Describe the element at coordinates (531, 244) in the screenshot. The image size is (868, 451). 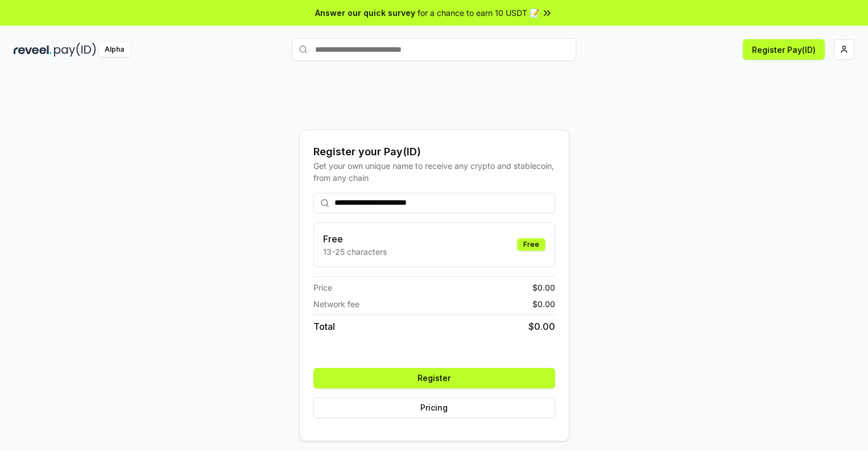
I see `div: Free` at that location.